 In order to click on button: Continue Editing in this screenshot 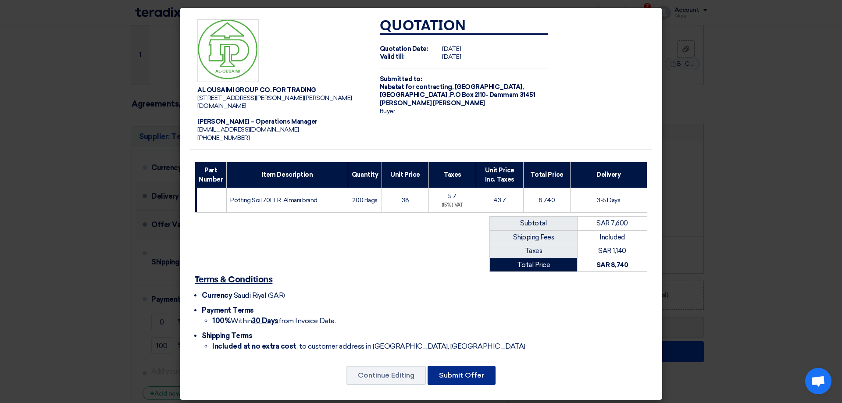, I will do `click(386, 376)`.